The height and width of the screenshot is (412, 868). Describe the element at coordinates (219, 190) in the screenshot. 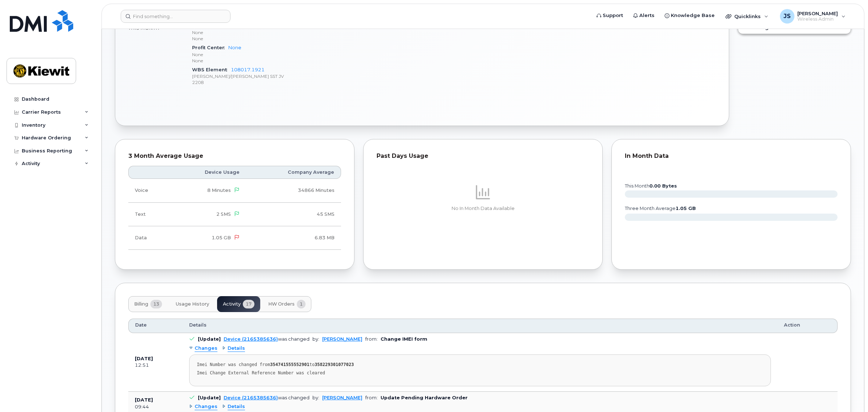

I see `span: 8 Minutes` at that location.